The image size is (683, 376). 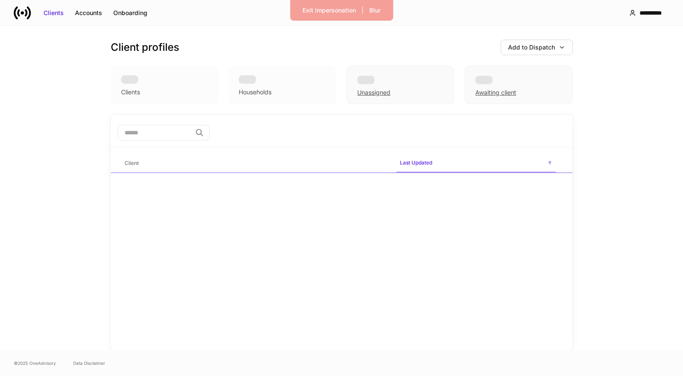 I want to click on div: Add to Dispatch, so click(x=531, y=47).